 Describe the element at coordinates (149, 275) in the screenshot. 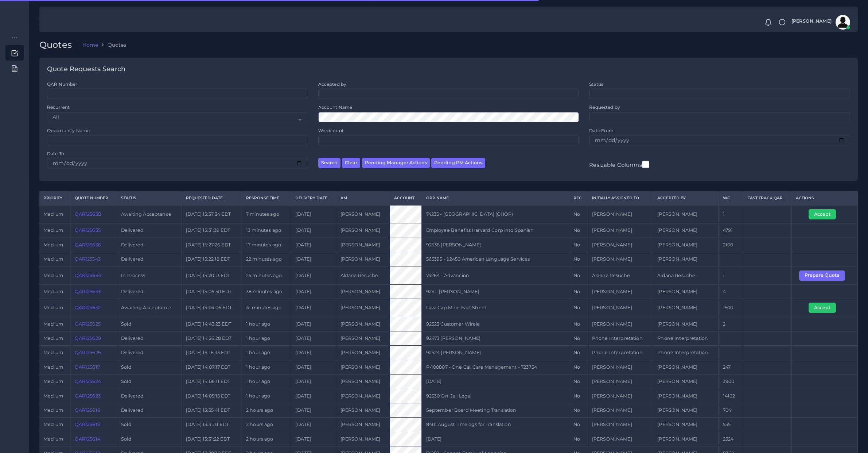

I see `td: In Process` at that location.